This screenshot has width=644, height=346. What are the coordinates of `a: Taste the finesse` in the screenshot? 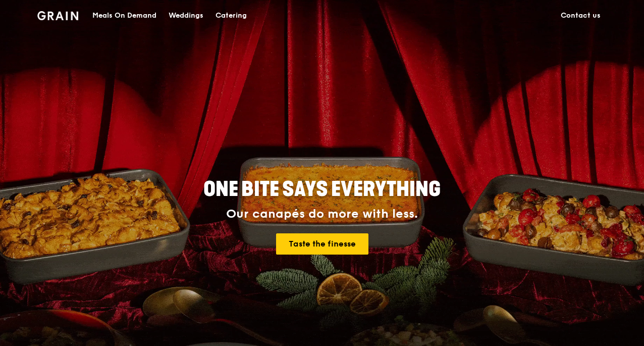 It's located at (322, 244).